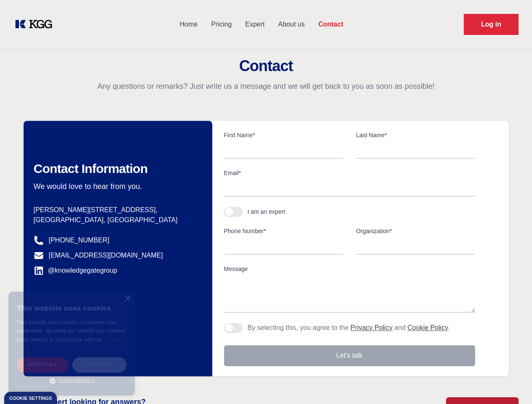  I want to click on div: Chat Widget, so click(511, 384).